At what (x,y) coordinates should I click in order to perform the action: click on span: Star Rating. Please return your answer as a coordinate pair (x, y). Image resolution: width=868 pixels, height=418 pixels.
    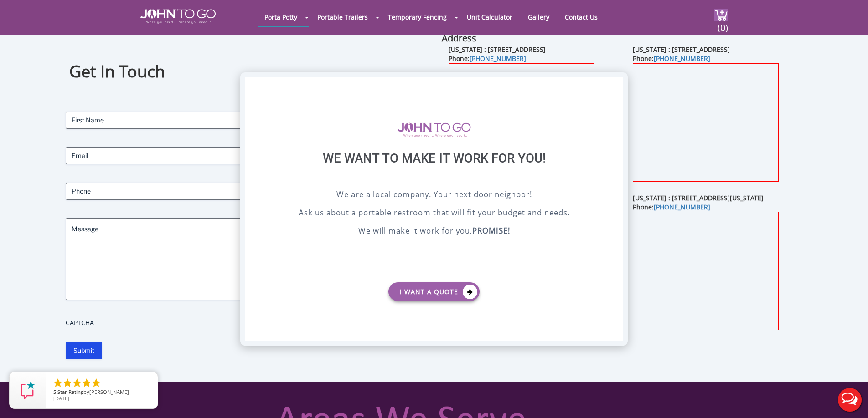
    Looking at the image, I should click on (70, 392).